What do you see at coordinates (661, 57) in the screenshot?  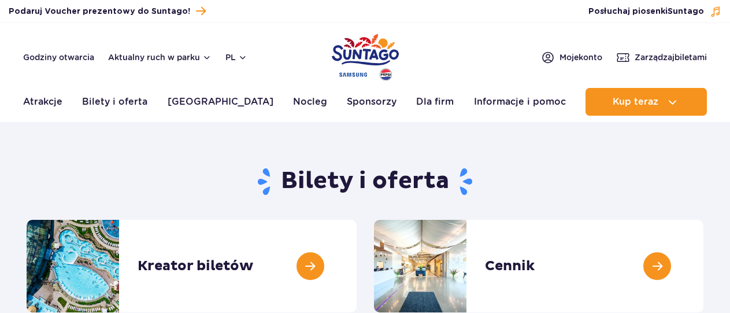 I see `a: Zarządzajbiletami` at bounding box center [661, 57].